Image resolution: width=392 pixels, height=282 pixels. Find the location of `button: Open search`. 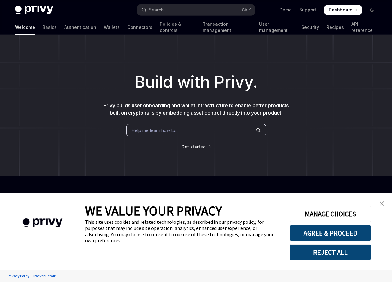

button: Open search is located at coordinates (196, 10).